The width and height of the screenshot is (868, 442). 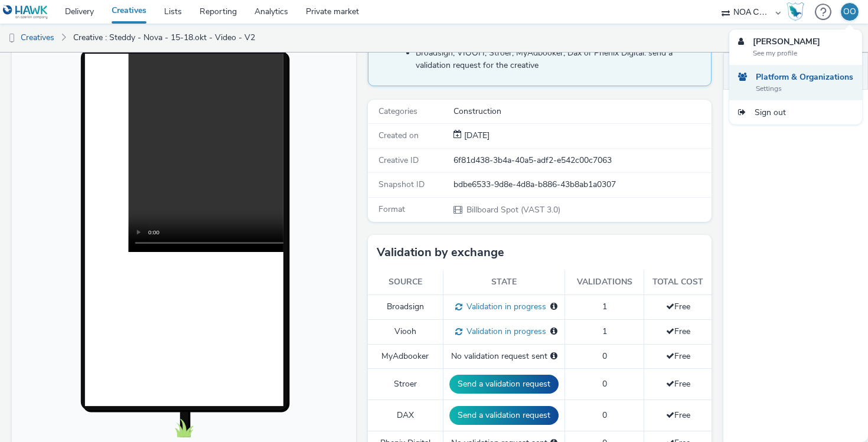 What do you see at coordinates (581, 184) in the screenshot?
I see `div: bdbe6533-9d8e-4d8a-b886-43b8ab1a0307` at bounding box center [581, 184].